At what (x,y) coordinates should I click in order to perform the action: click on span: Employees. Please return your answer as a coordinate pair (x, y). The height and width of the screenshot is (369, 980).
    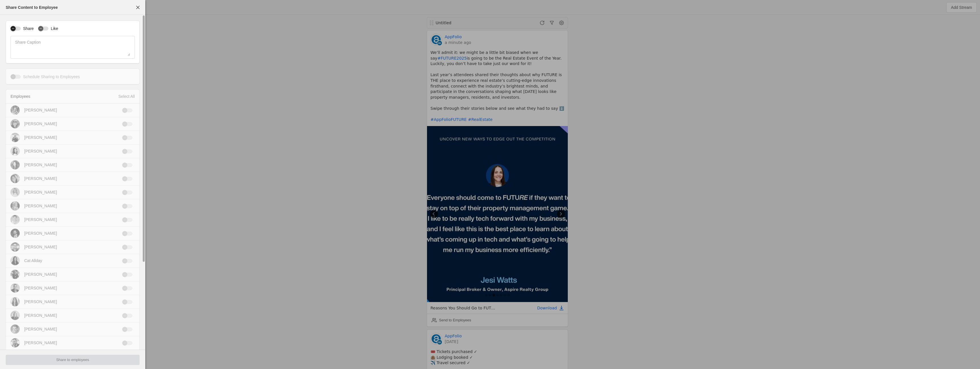
    Looking at the image, I should click on (21, 96).